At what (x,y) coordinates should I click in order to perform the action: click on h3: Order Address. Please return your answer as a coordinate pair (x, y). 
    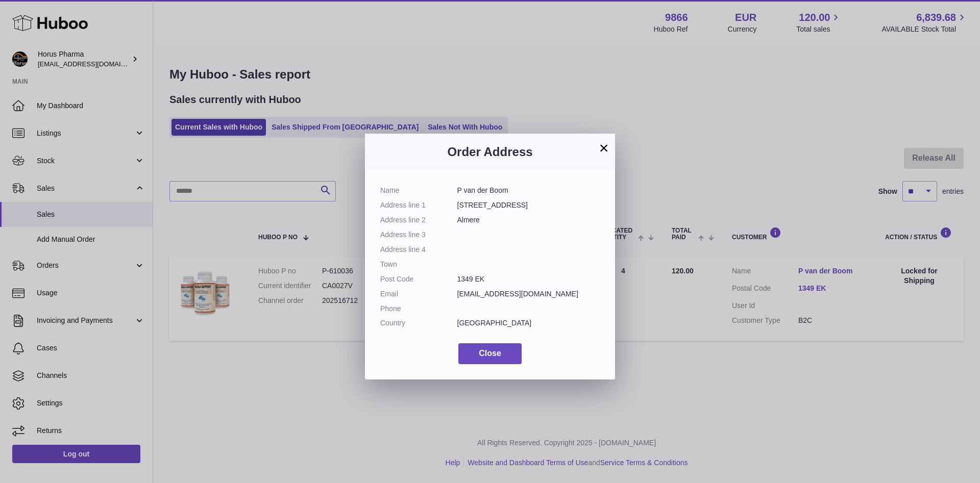
    Looking at the image, I should click on (490, 152).